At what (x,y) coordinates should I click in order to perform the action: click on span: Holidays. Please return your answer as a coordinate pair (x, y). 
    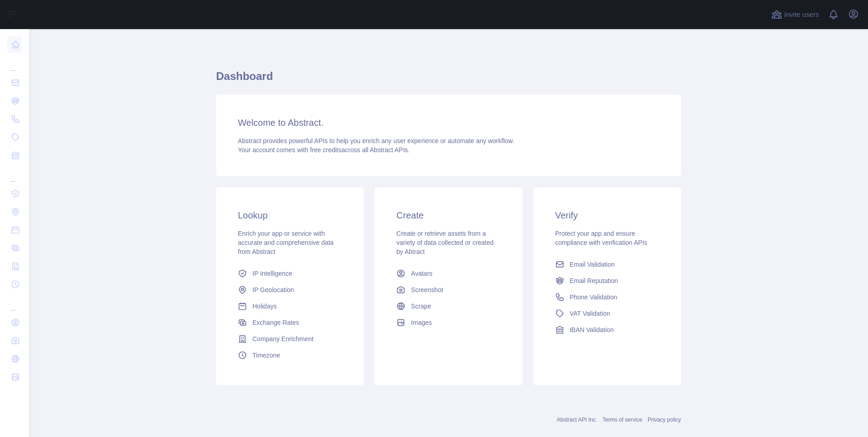
    Looking at the image, I should click on (265, 306).